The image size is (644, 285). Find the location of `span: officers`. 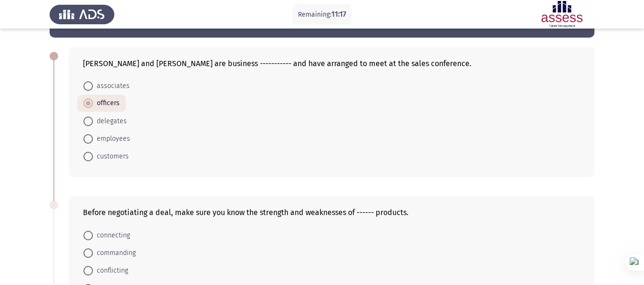

span: officers is located at coordinates (106, 104).